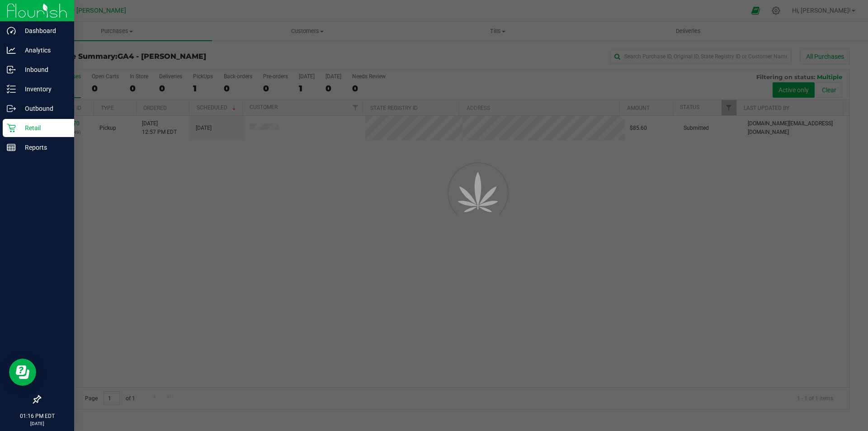  I want to click on p: Dashboard, so click(43, 31).